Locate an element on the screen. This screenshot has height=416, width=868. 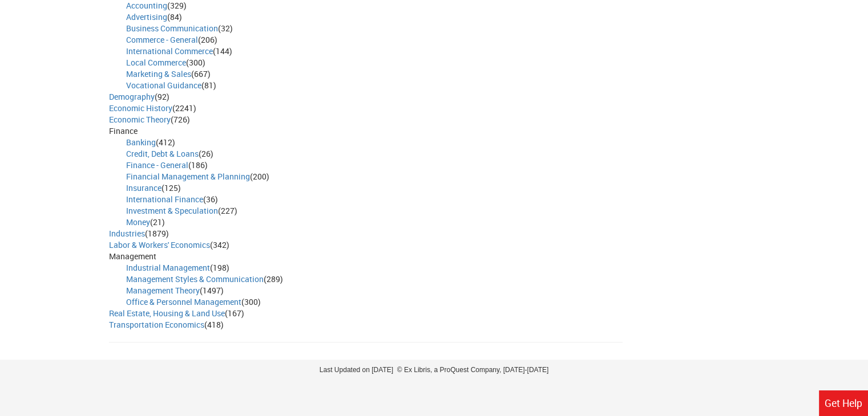
div: (198) is located at coordinates (434, 268).